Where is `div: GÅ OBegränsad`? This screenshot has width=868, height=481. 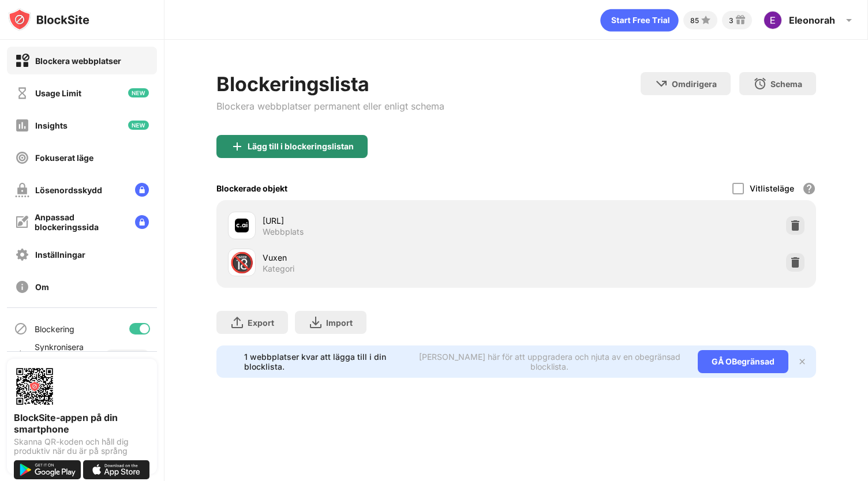
div: GÅ OBegränsad is located at coordinates (742, 361).